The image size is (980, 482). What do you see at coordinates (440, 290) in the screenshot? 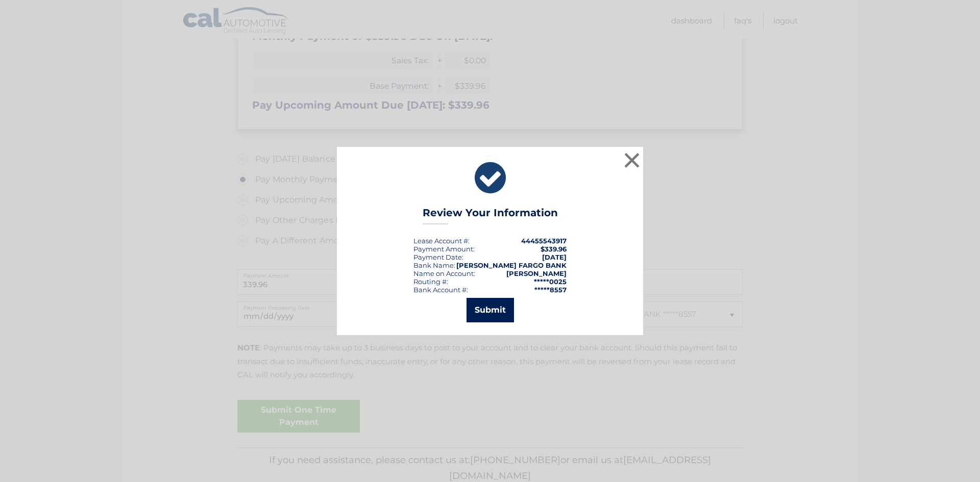
I see `div: Bank Account #:` at bounding box center [440, 290].